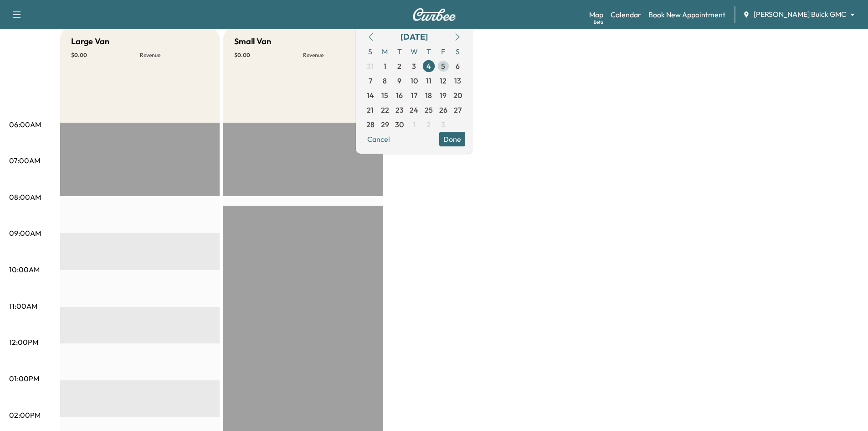 This screenshot has width=868, height=431. Describe the element at coordinates (458, 81) in the screenshot. I see `span: 13` at that location.